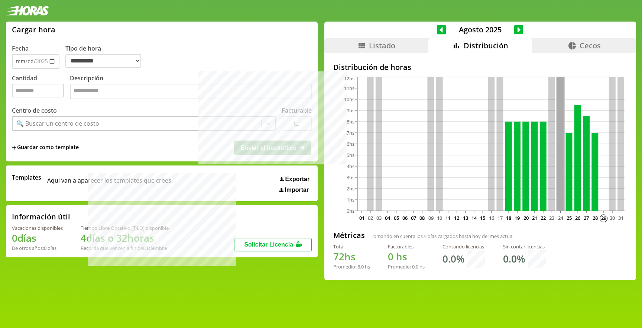  What do you see at coordinates (464, 246) in the screenshot?
I see `div: Contando licencias` at bounding box center [464, 246].